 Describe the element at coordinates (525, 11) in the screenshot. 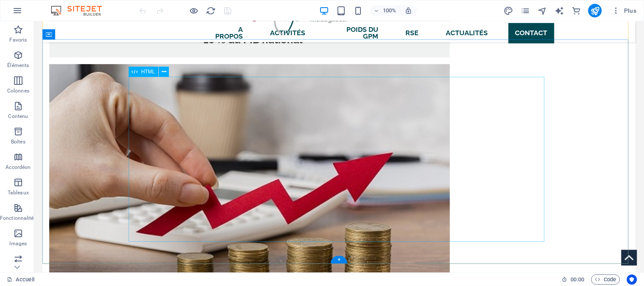

I see `button: pages` at that location.